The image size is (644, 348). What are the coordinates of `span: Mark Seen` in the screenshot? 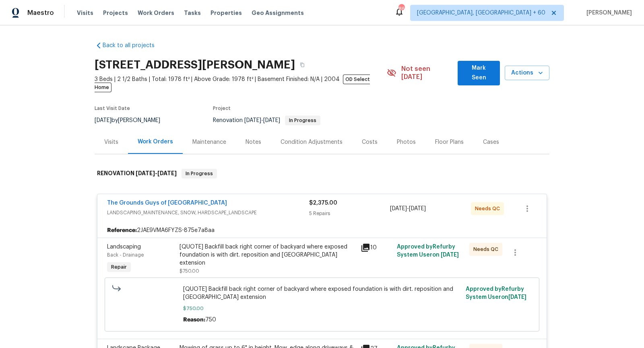 It's located at (479, 73).